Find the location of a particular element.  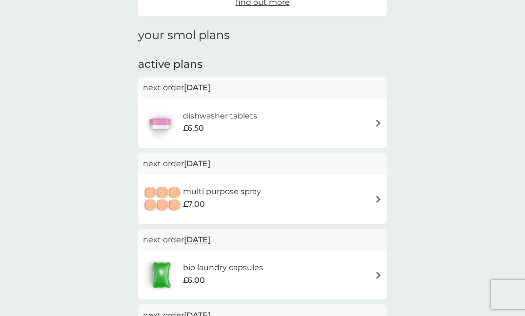

h6: bio laundry capsules is located at coordinates (223, 268).